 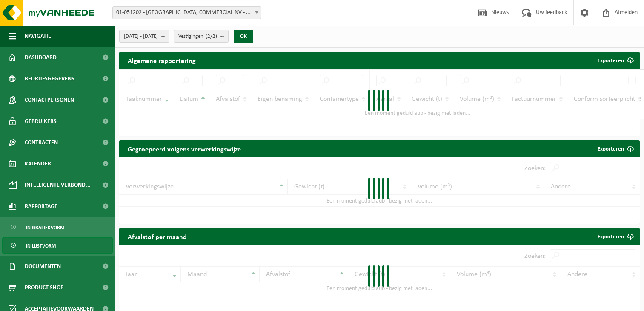 I want to click on span: Vestigingen, so click(x=197, y=37).